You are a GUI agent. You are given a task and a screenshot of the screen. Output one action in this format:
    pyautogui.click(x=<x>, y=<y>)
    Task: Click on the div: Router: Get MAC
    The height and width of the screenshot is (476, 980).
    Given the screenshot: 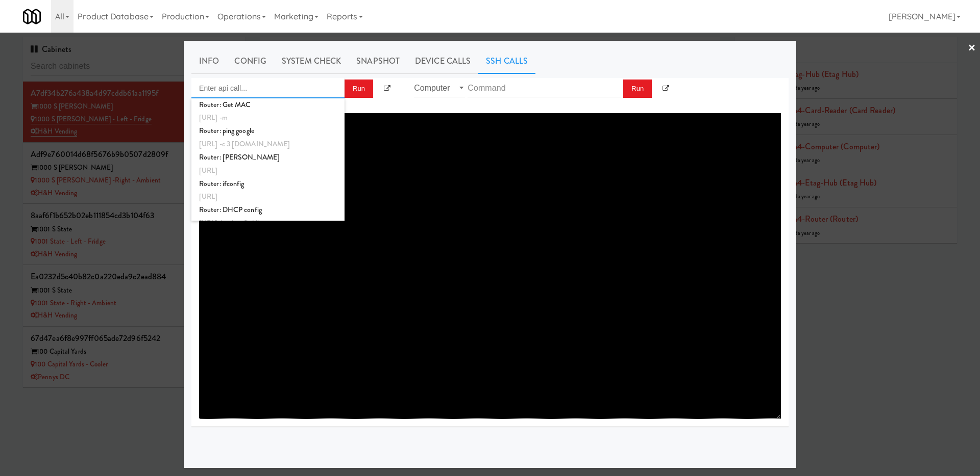 What is the action you would take?
    pyautogui.click(x=268, y=105)
    